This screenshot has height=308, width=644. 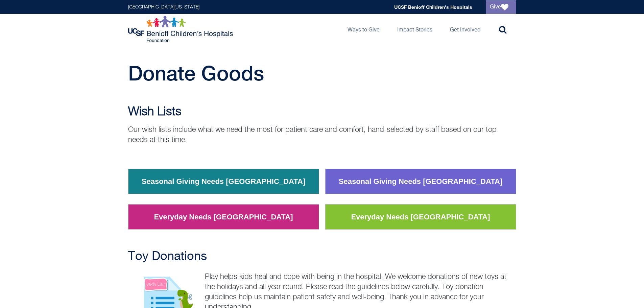 I want to click on a: Impact Stories, so click(x=415, y=29).